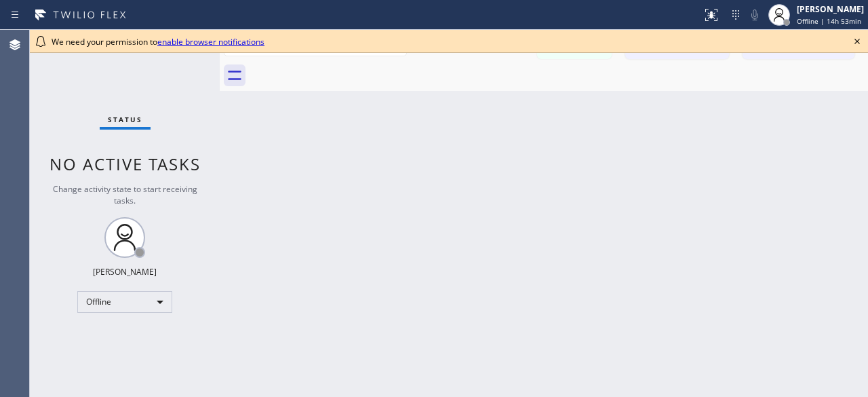 This screenshot has width=868, height=397. What do you see at coordinates (125, 302) in the screenshot?
I see `div: Offline` at bounding box center [125, 302].